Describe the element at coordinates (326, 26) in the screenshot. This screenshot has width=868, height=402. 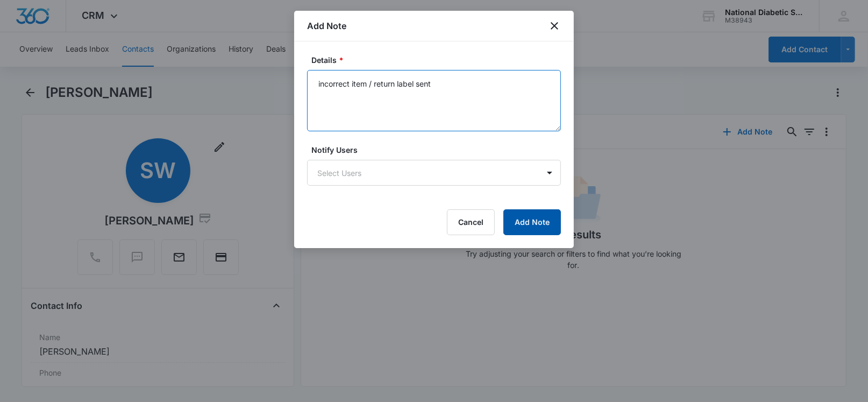
I see `h1: Add Note` at that location.